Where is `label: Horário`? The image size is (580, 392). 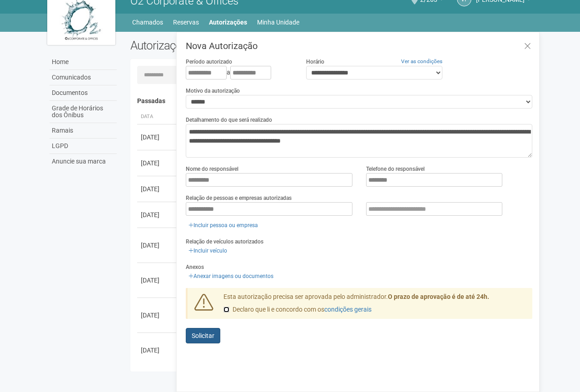 label: Horário is located at coordinates (315, 62).